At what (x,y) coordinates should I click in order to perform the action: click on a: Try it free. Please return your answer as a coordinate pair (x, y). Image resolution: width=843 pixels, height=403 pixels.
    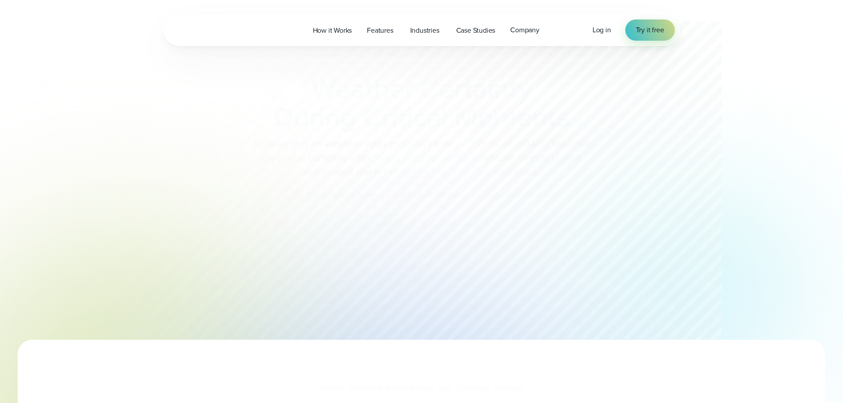
    Looking at the image, I should click on (650, 30).